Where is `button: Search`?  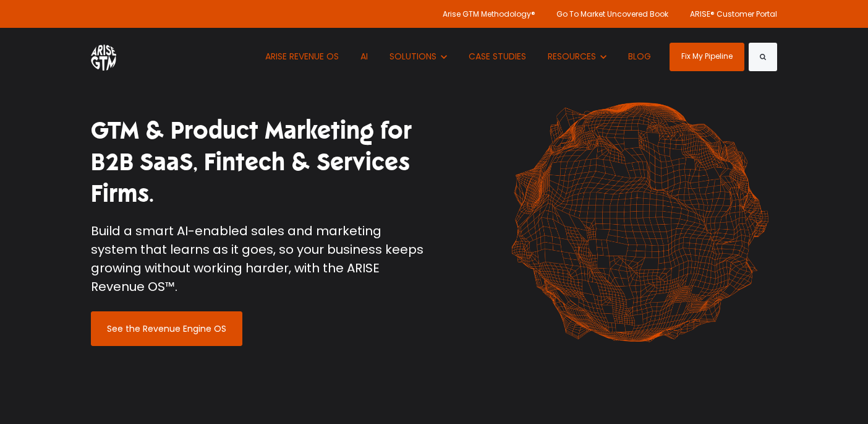 button: Search is located at coordinates (763, 57).